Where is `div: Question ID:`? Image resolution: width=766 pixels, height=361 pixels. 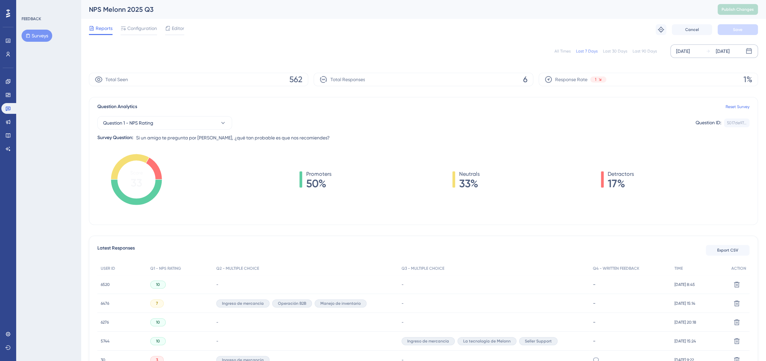
div: Question ID: is located at coordinates (709, 123).